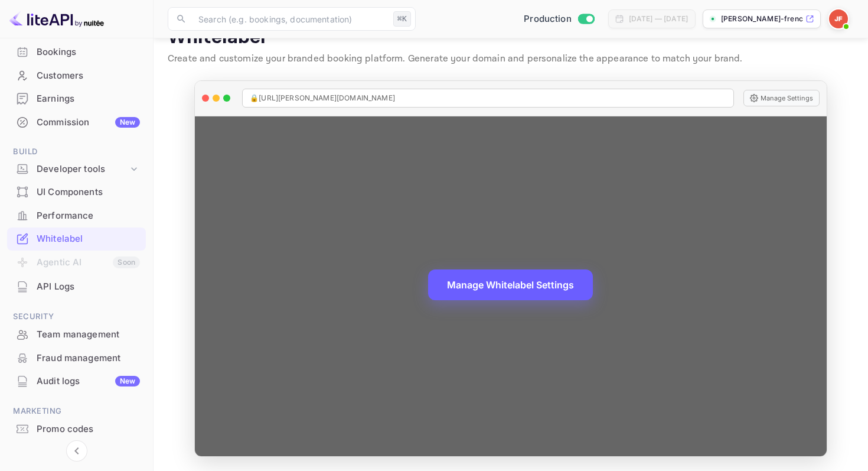  What do you see at coordinates (76, 380) in the screenshot?
I see `a: Audit logsNew` at bounding box center [76, 380].